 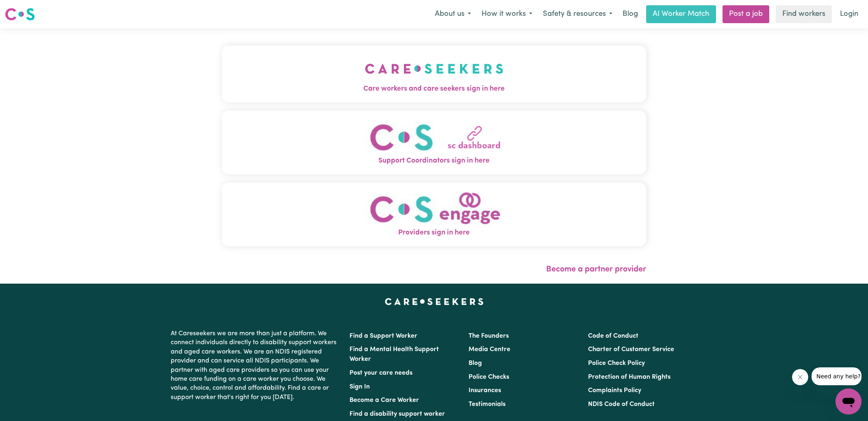 I want to click on a: Careseekers logo, so click(x=20, y=14).